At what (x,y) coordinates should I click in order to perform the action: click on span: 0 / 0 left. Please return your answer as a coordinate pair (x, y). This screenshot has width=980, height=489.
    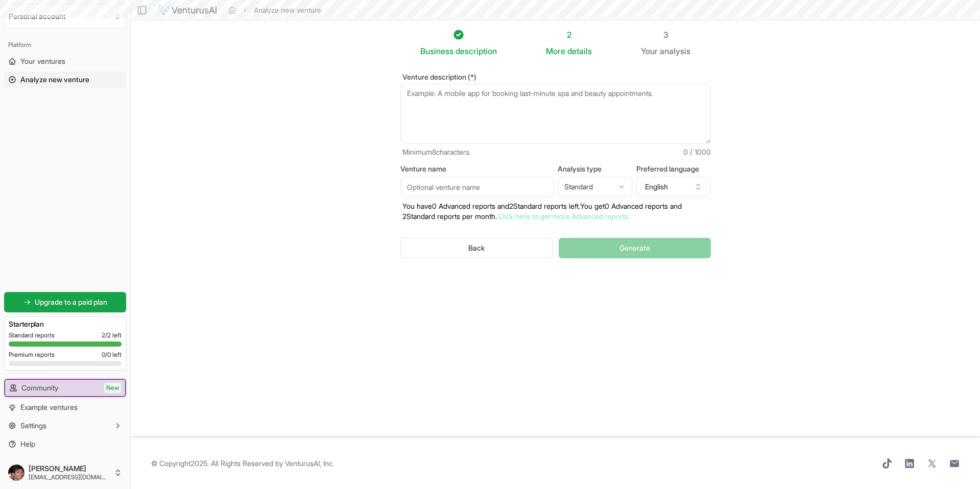
    Looking at the image, I should click on (111, 355).